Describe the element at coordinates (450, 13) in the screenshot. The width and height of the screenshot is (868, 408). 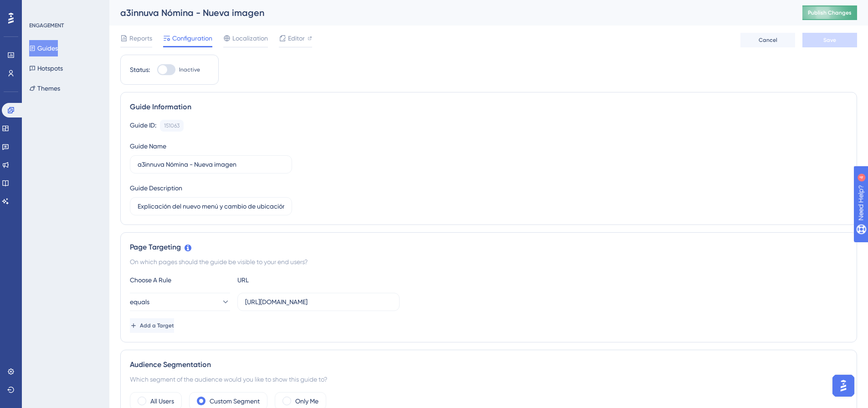
I see `div: a3innuva Nómina - Nueva imagen` at that location.